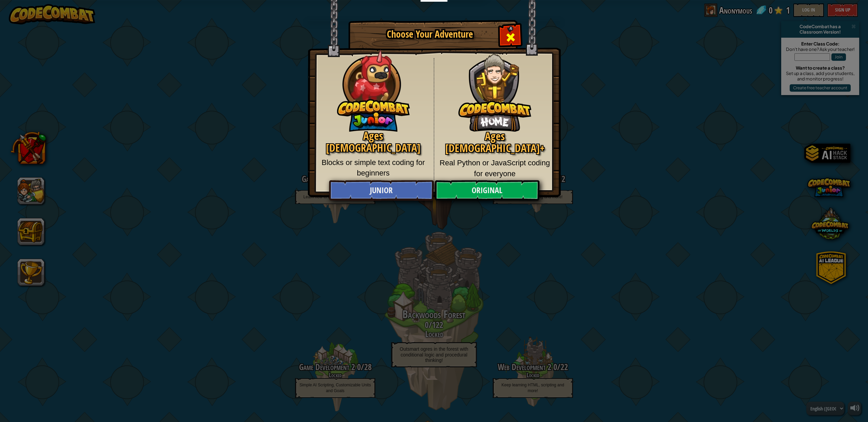 The image size is (868, 422). What do you see at coordinates (511, 37) in the screenshot?
I see `div: Close modal` at bounding box center [511, 37].